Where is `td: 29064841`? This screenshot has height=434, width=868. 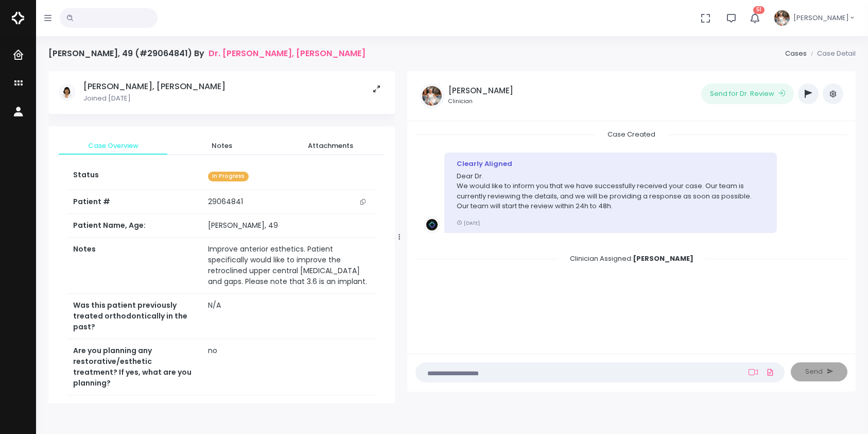
td: 29064841 is located at coordinates (289, 202).